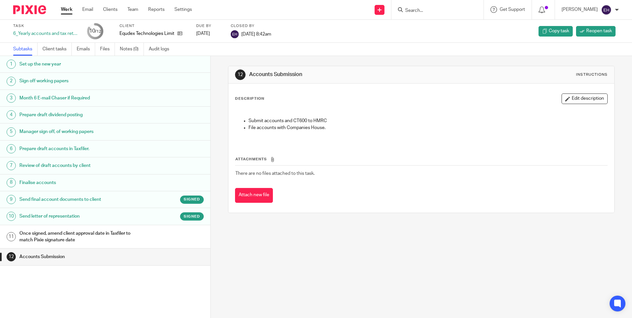  I want to click on span: Get Support, so click(512, 10).